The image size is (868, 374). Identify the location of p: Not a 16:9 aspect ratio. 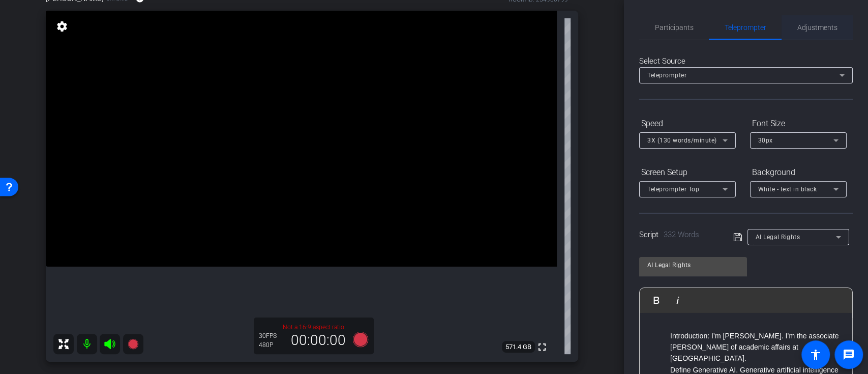
(313, 327).